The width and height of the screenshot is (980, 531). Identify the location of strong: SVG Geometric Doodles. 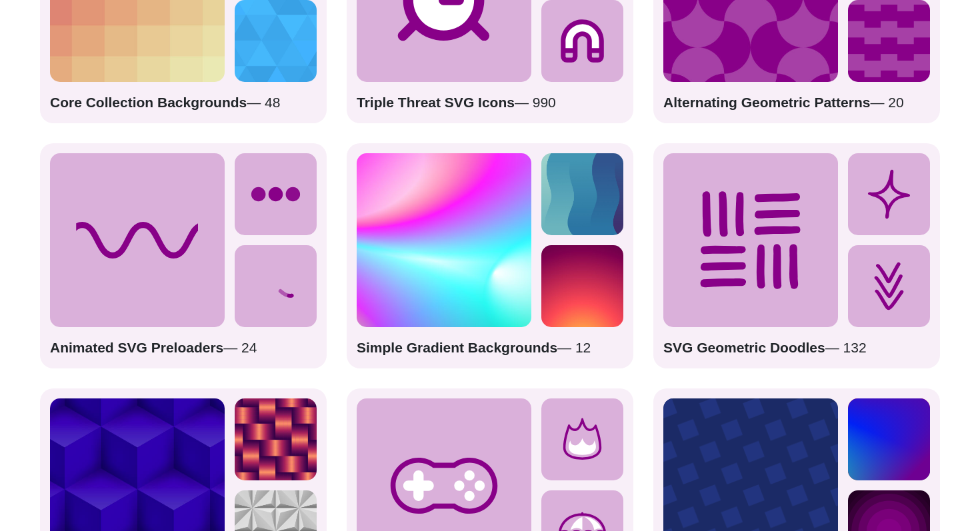
(744, 347).